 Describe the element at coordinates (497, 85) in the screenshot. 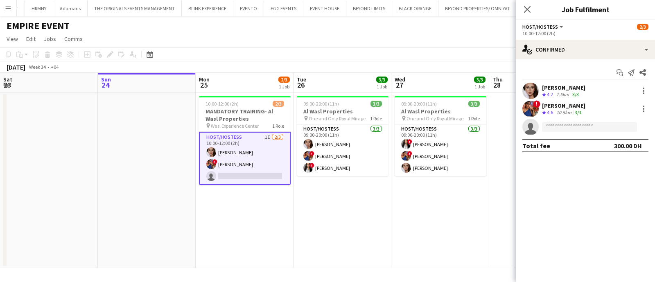

I see `span: 28` at that location.